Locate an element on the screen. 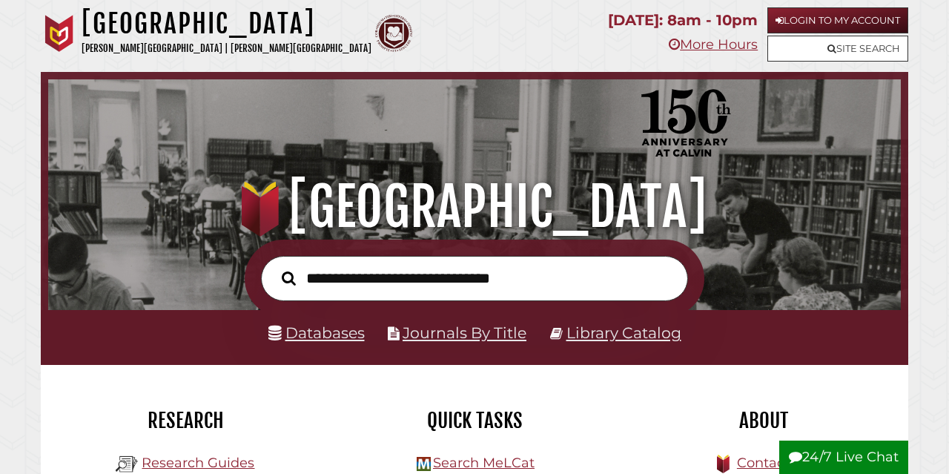 This screenshot has width=949, height=474. h2: About is located at coordinates (763, 420).